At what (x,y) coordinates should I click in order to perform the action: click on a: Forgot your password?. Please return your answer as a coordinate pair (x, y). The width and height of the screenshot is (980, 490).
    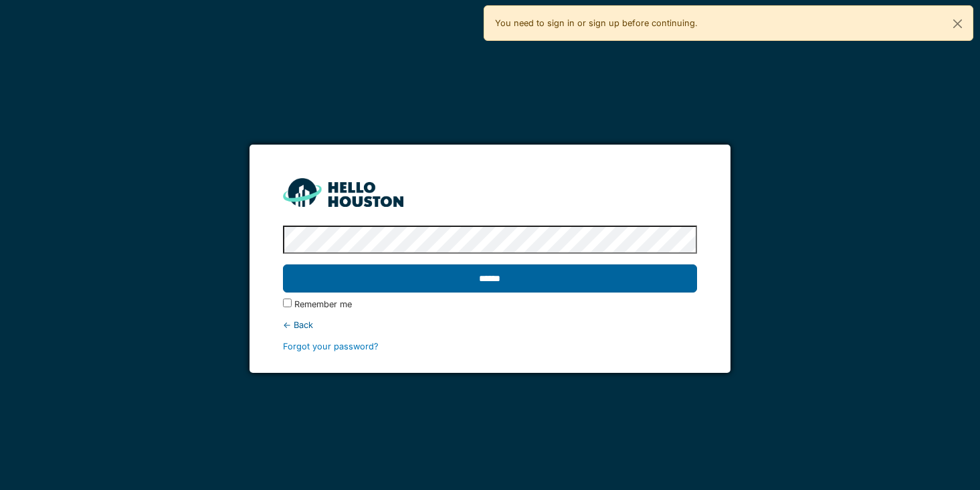
    Looking at the image, I should click on (330, 346).